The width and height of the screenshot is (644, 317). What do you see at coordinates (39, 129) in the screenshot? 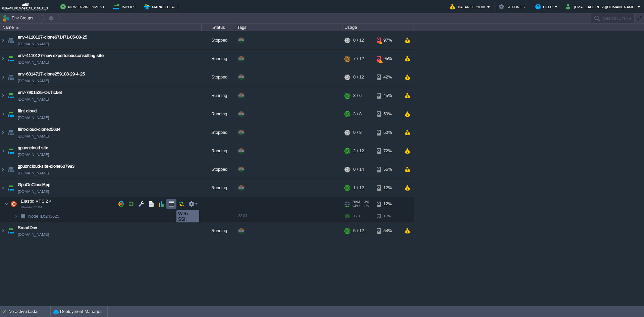
I see `span: flint-cloud-clone25634` at bounding box center [39, 129].